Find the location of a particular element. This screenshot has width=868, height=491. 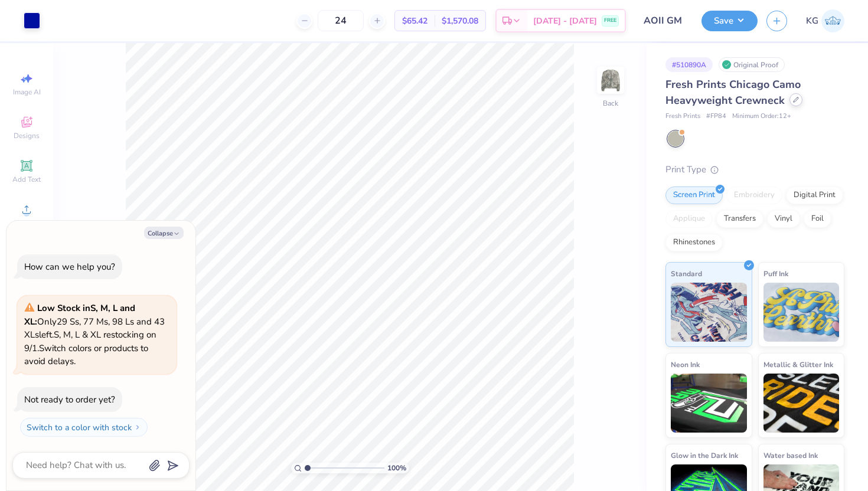

div: Not ready to order yet? is located at coordinates (70, 400).